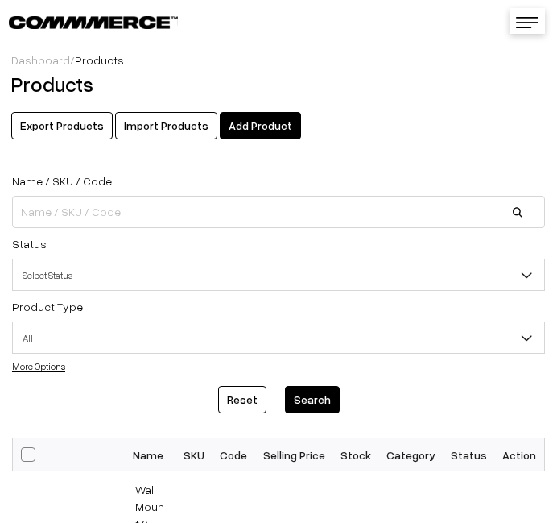  Describe the element at coordinates (99, 60) in the screenshot. I see `span: Products` at that location.